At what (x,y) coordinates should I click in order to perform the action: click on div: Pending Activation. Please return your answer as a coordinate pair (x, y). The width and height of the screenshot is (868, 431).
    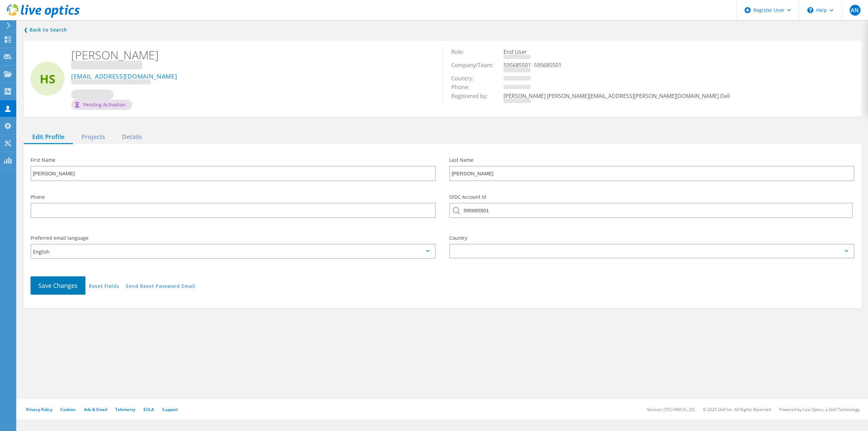
    Looking at the image, I should click on (102, 105).